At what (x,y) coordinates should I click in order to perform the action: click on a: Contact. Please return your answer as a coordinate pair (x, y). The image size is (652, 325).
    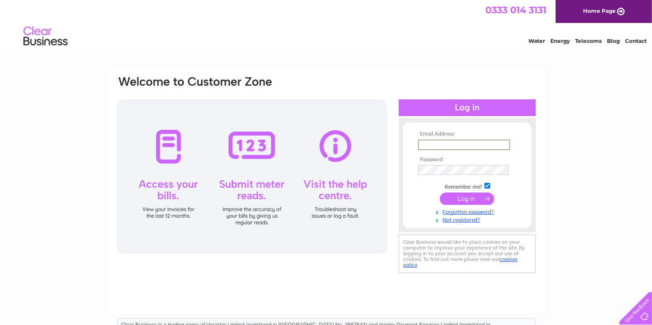
    Looking at the image, I should click on (635, 41).